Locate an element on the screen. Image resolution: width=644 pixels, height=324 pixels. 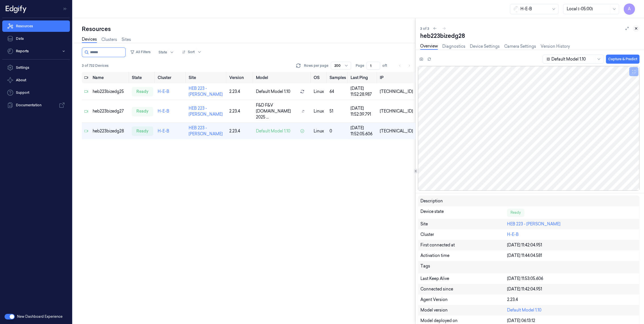
button: A is located at coordinates (629, 9).